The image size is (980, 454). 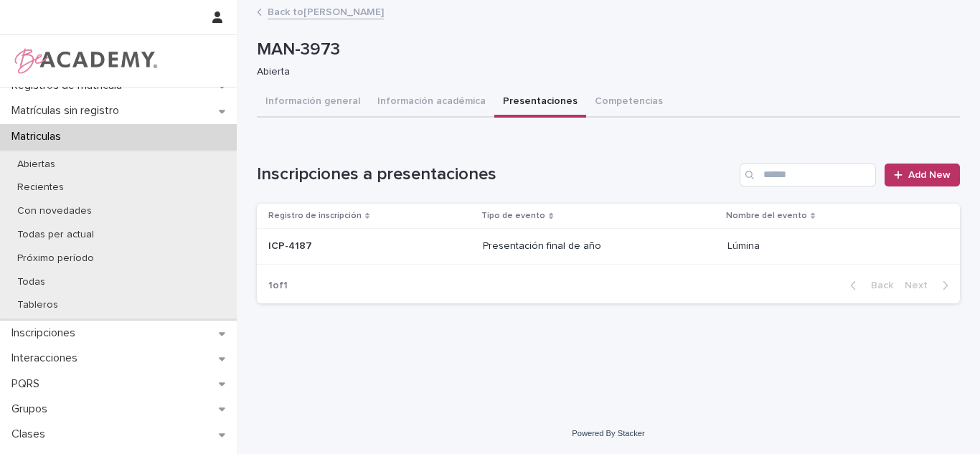 I want to click on h1: Inscripciones a presentaciones, so click(x=495, y=174).